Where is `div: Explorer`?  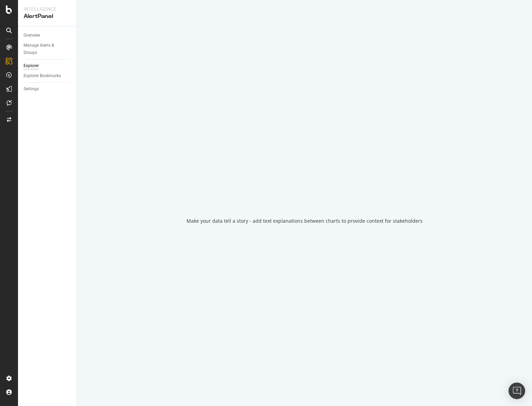 div: Explorer is located at coordinates (31, 66).